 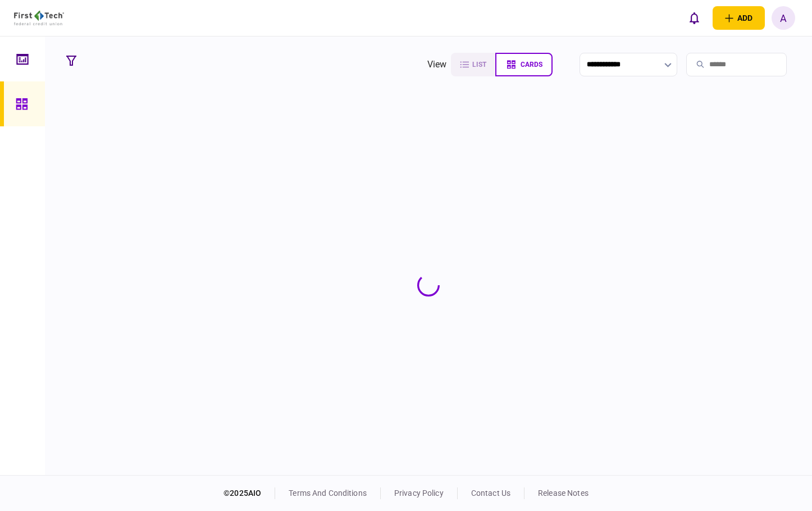 What do you see at coordinates (694, 18) in the screenshot?
I see `button: open notifications list` at bounding box center [694, 18].